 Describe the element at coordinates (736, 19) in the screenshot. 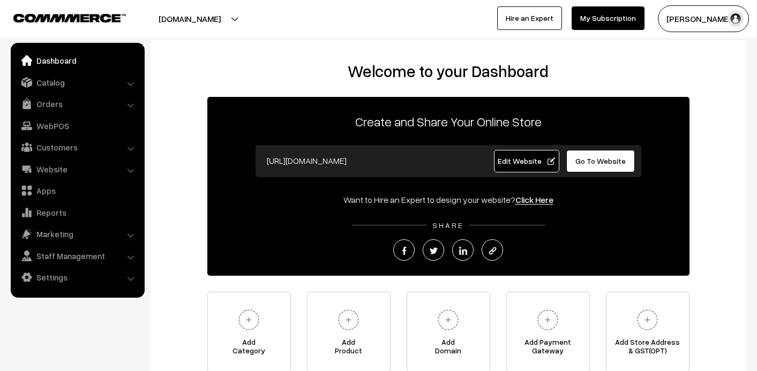

I see `img: user` at that location.